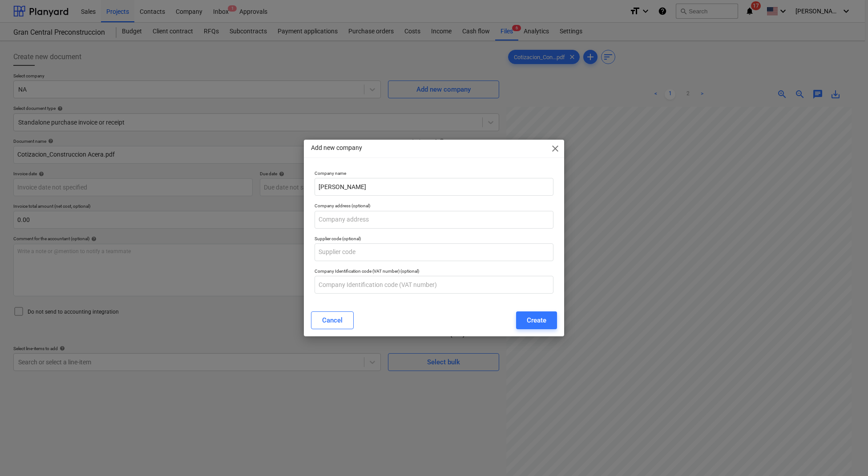  What do you see at coordinates (846, 455) in the screenshot?
I see `div: Widget de chat` at bounding box center [846, 455].